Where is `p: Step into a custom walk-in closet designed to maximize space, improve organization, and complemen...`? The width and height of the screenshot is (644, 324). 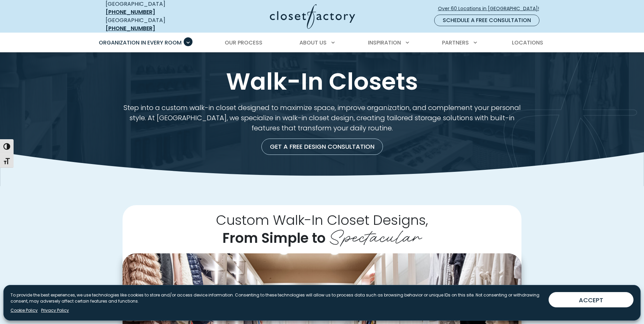 p: Step into a custom walk-in closet designed to maximize space, improve organization, and complemen... is located at coordinates (322, 118).